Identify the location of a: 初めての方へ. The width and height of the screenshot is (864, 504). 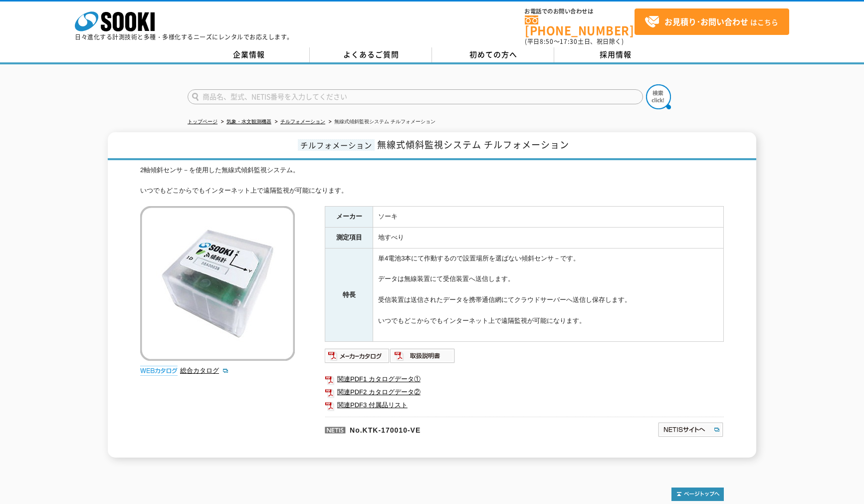
(493, 55).